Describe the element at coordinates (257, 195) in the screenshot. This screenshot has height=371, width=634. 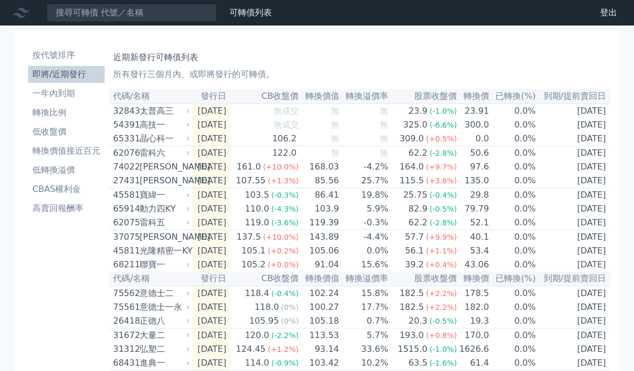
I see `div: 103.5` at that location.